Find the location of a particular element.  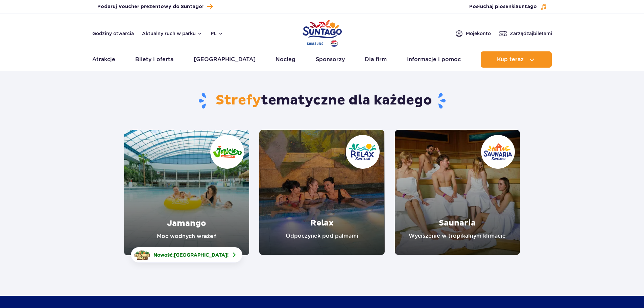

a: Atrakcje is located at coordinates (104, 59).